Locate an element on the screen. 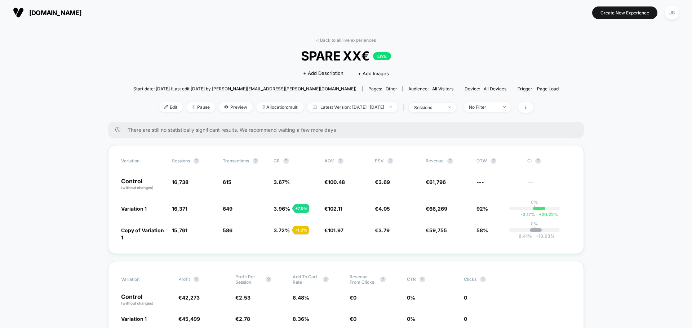  span: Sessions is located at coordinates (181, 161).